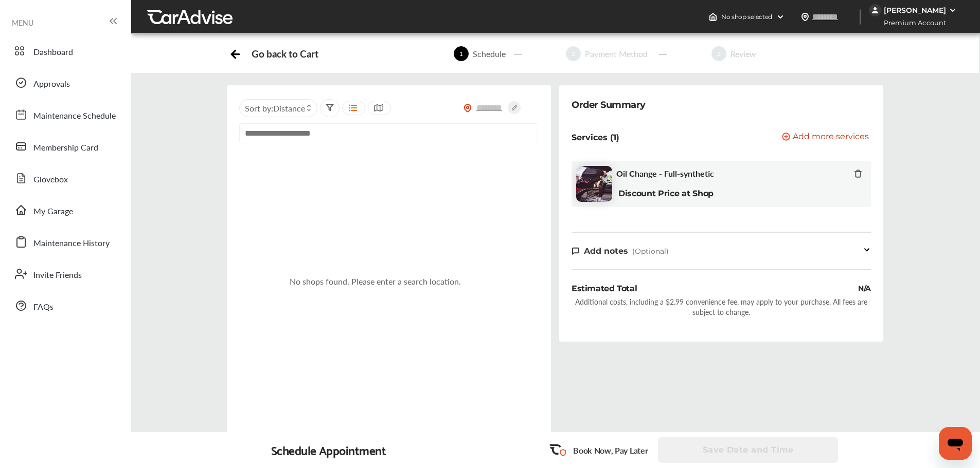 This screenshot has width=980, height=468. What do you see at coordinates (375, 281) in the screenshot?
I see `div: No shops found. Please enter a search location.` at bounding box center [375, 281].